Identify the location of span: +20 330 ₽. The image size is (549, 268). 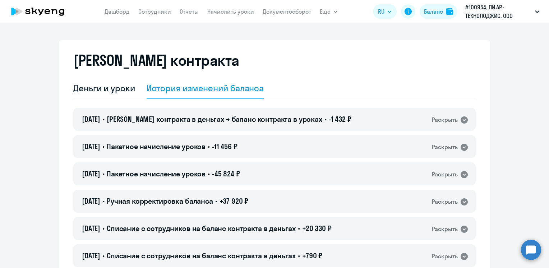
(317, 228).